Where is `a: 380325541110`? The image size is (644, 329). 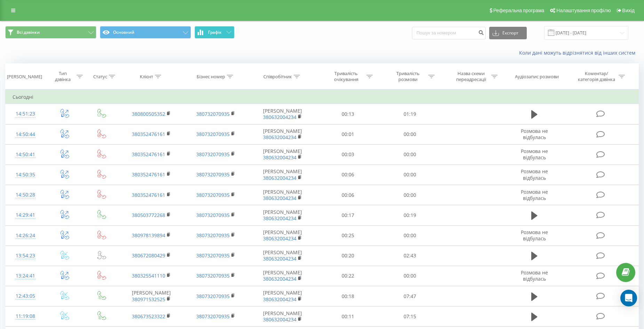
a: 380325541110 is located at coordinates (149, 275).